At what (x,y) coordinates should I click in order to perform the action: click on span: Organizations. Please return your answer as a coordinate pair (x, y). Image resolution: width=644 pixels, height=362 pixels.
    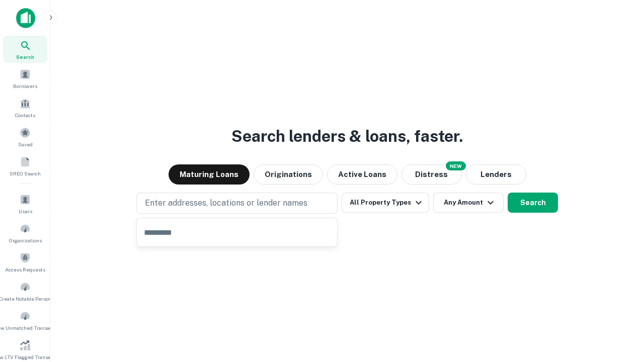
    Looking at the image, I should click on (25, 240).